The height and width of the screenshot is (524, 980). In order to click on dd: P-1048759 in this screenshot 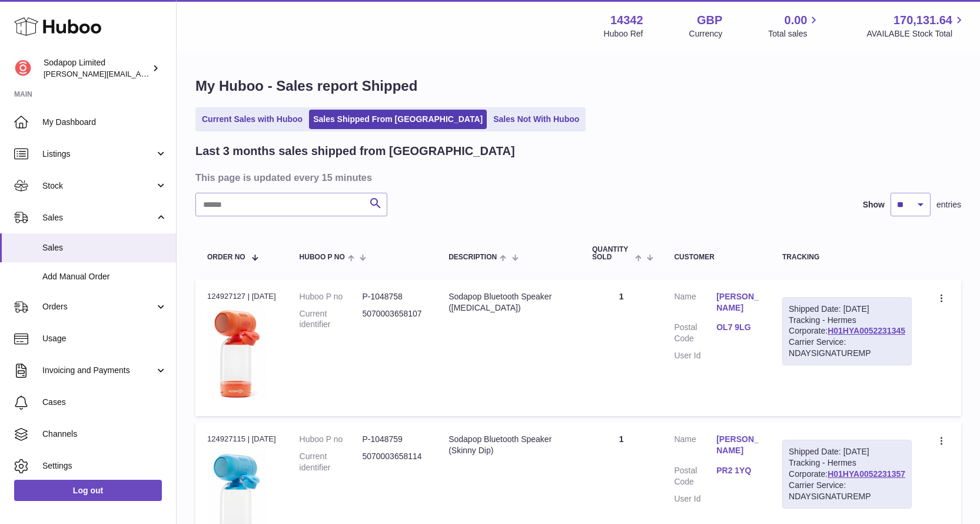, I will do `click(393, 439)`.